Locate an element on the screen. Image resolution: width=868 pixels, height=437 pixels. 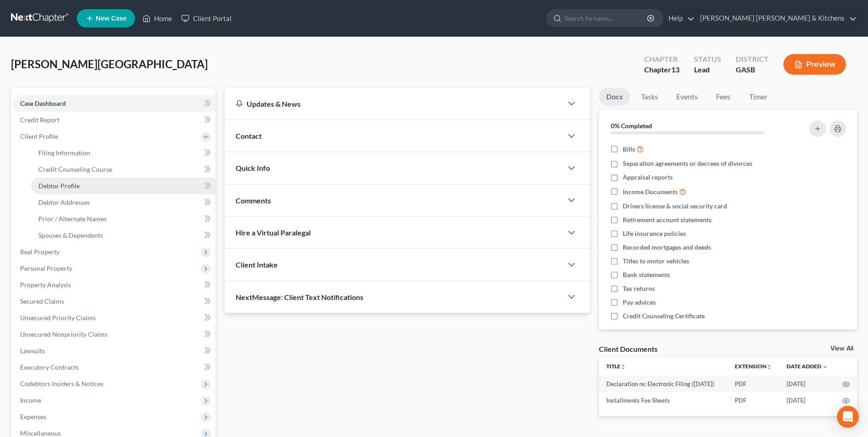
span: Executory Contracts is located at coordinates (50, 367).